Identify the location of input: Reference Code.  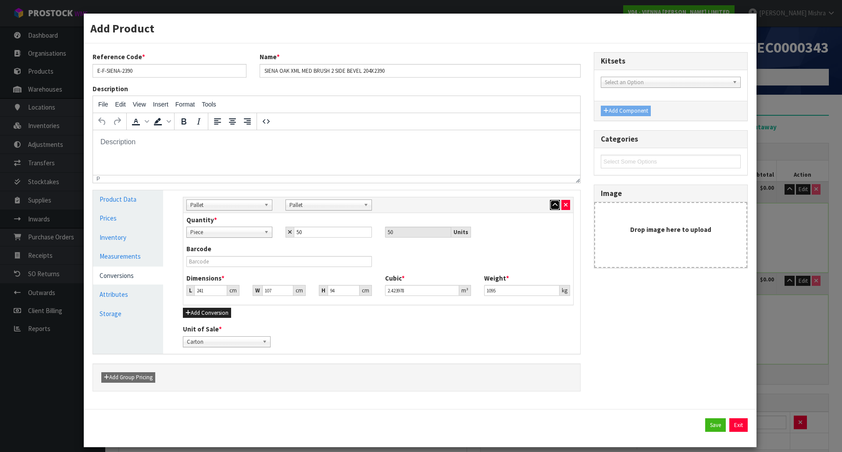
(169, 71).